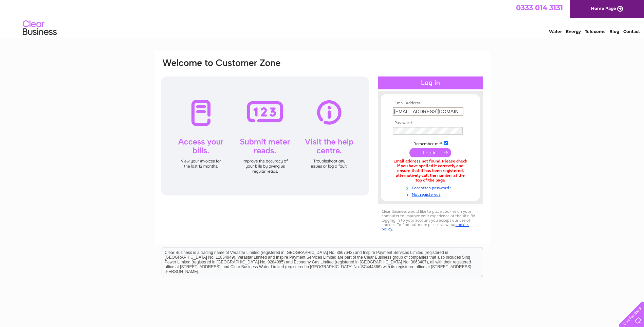 The image size is (644, 327). What do you see at coordinates (430, 152) in the screenshot?
I see `input: Submit` at bounding box center [430, 152].